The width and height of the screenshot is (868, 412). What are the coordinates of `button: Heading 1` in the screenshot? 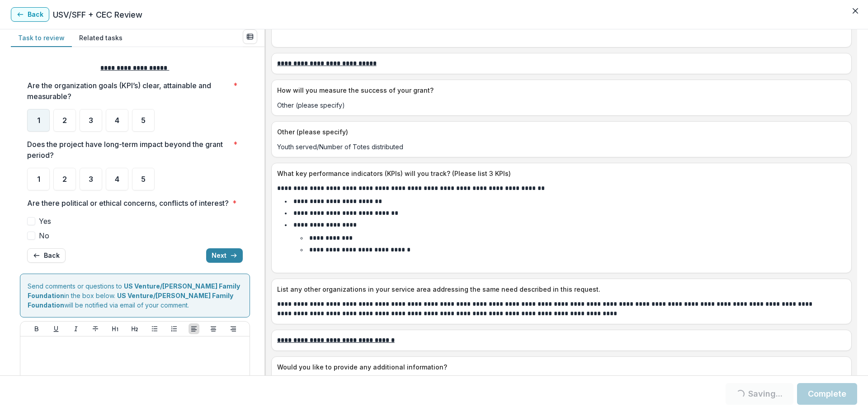 It's located at (115, 329).